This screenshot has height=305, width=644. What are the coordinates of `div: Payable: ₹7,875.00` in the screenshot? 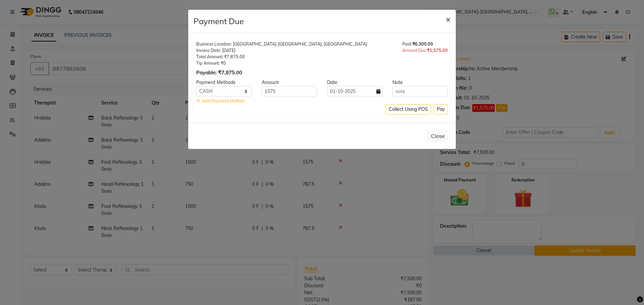 It's located at (282, 73).